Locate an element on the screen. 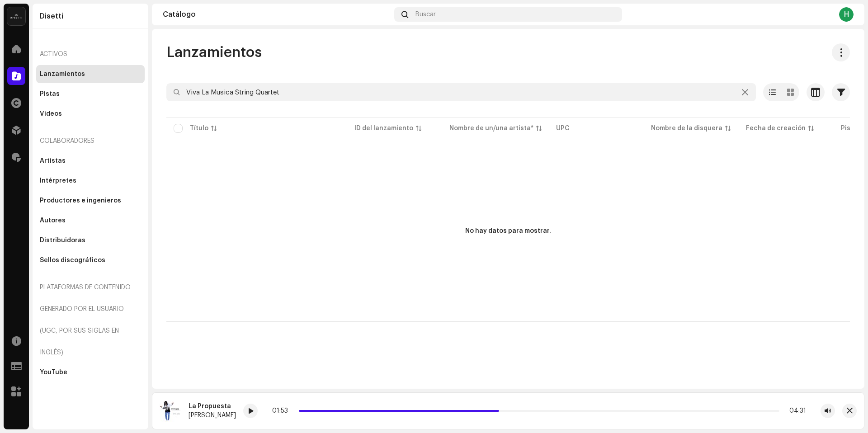  re-m-nav-item: Artistas is located at coordinates (91, 161).